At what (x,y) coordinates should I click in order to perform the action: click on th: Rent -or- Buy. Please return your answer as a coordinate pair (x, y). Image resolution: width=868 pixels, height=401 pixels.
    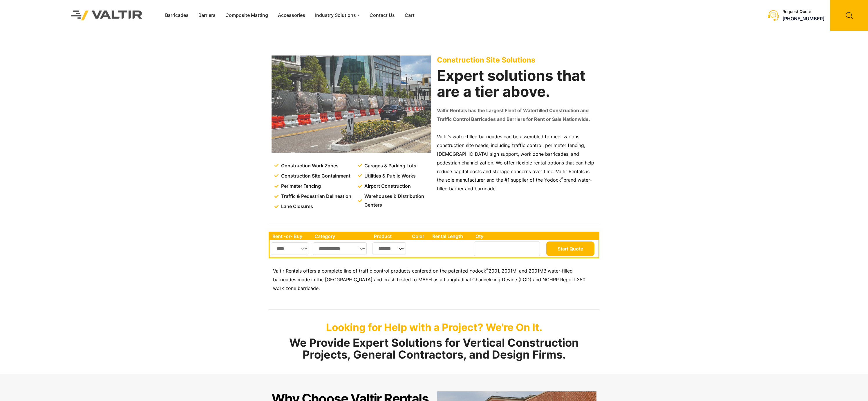
    Looking at the image, I should click on (290, 236).